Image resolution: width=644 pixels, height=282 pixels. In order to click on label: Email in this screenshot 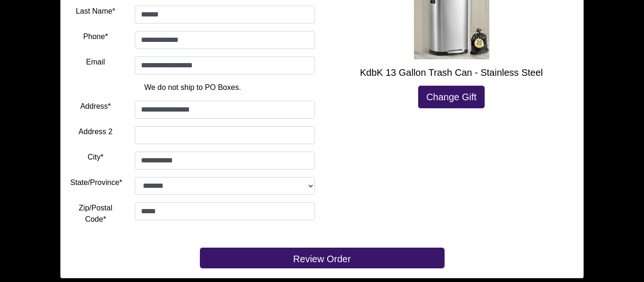, I will do `click(95, 62)`.